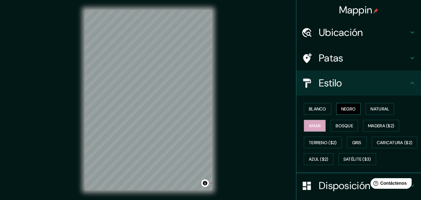 This screenshot has height=200, width=421. I want to click on font: Satélite ($3), so click(357, 159).